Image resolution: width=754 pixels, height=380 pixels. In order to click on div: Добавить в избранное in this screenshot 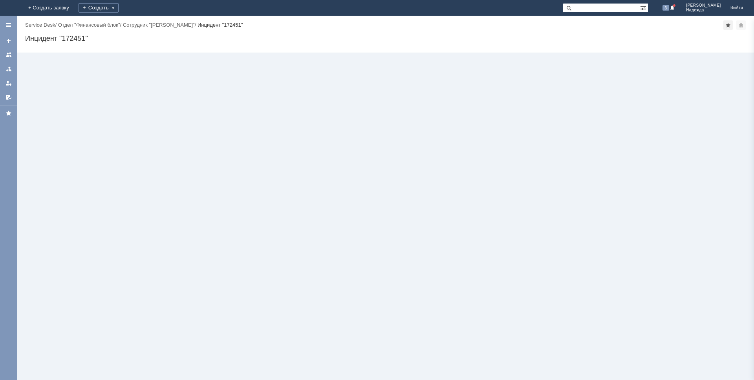, I will do `click(728, 25)`.